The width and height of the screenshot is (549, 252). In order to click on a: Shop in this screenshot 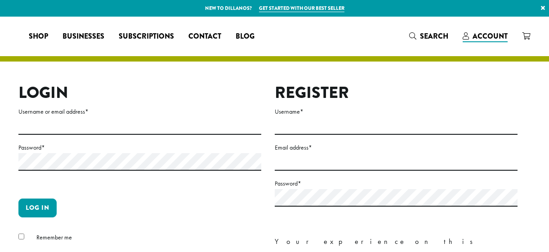, I will do `click(38, 36)`.